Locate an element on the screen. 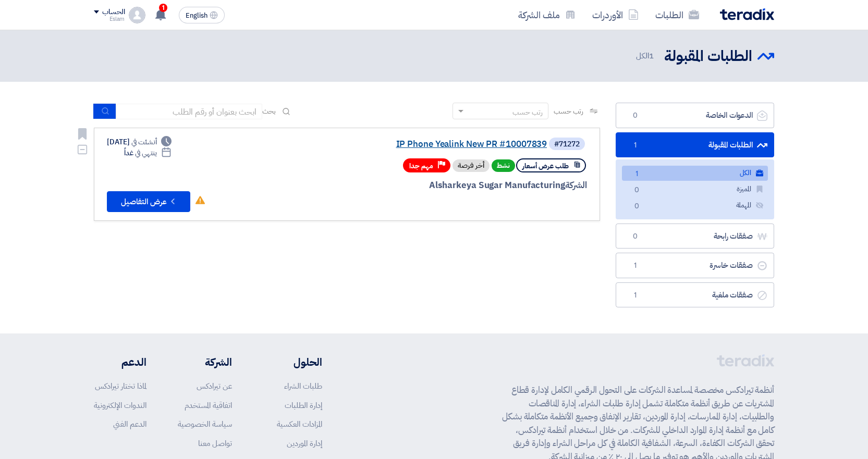  a: الدعوات الخاصة0 is located at coordinates (695, 116).